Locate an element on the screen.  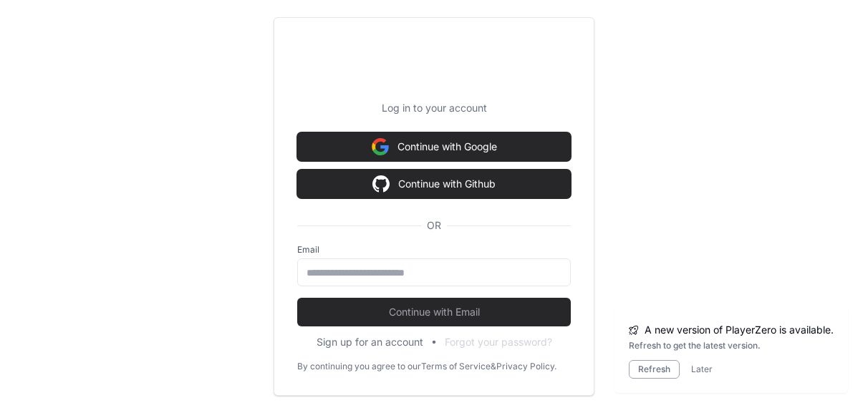
span: A new version of PlayerZero is available. is located at coordinates (739, 330).